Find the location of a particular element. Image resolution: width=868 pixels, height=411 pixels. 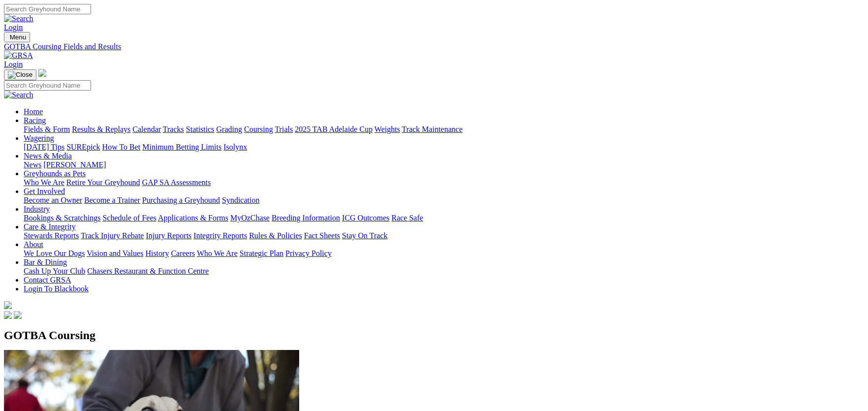

a: Retire Your Greyhound is located at coordinates (103, 182).